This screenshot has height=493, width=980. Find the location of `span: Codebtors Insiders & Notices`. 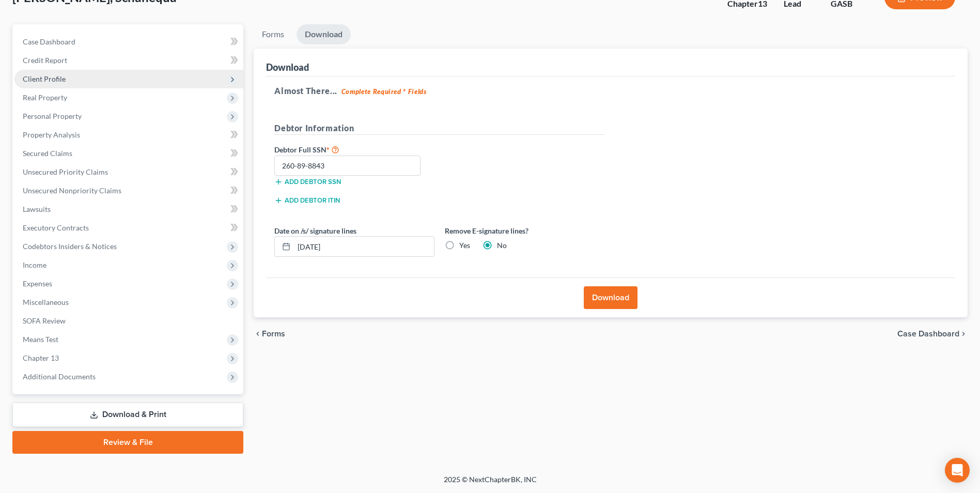

span: Codebtors Insiders & Notices is located at coordinates (70, 246).